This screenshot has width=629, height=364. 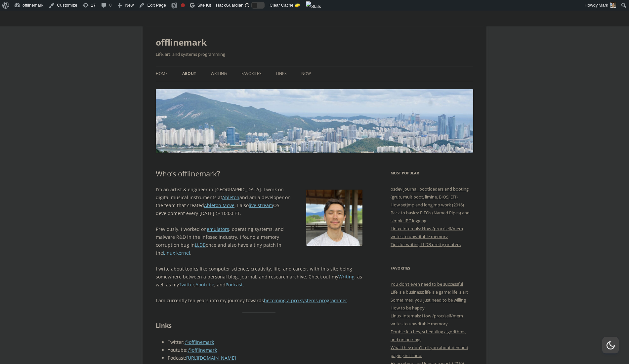 I want to click on h1: Who’s offlinemark?, so click(x=259, y=174).